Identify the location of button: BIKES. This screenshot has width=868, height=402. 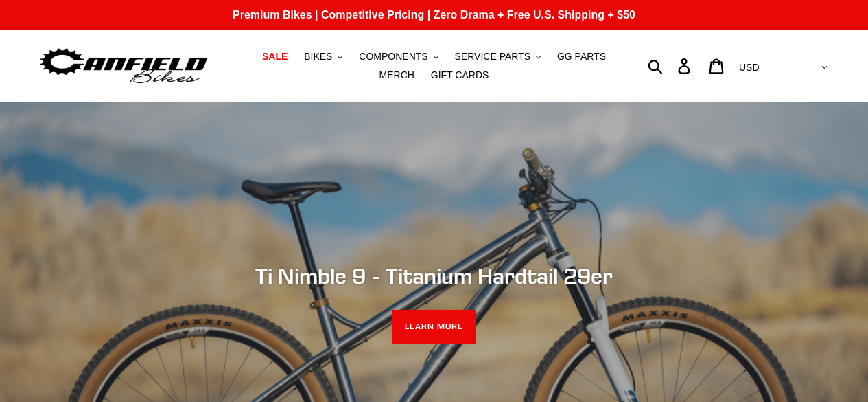
(323, 57).